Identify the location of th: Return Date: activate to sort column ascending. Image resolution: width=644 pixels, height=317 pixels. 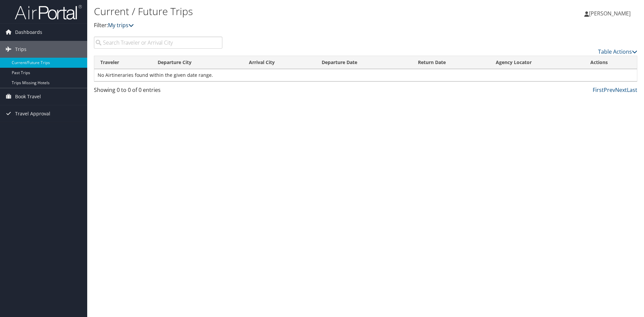
(451, 63).